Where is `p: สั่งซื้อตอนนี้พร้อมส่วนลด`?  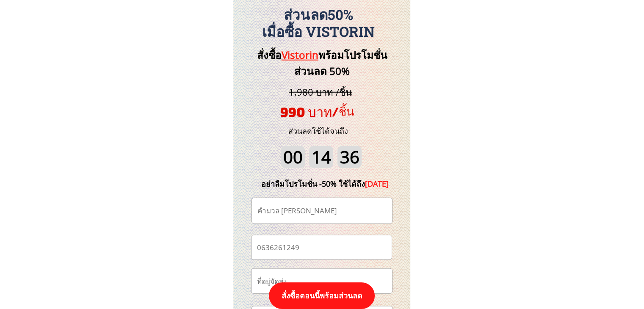 p: สั่งซื้อตอนนี้พร้อมส่วนลด is located at coordinates (322, 296).